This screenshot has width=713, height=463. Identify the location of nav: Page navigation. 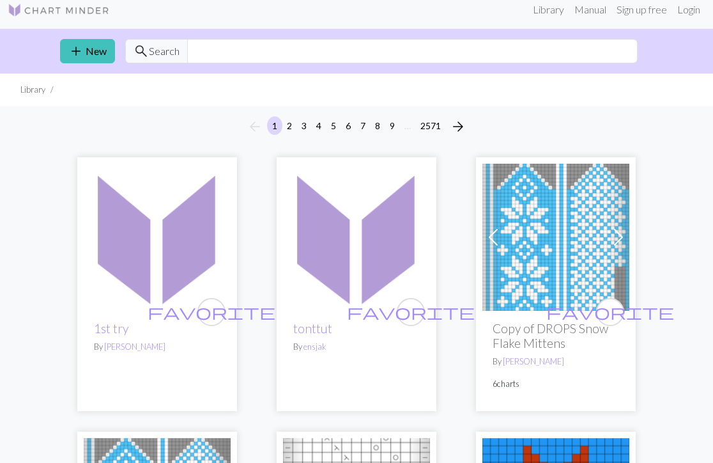
(357, 127).